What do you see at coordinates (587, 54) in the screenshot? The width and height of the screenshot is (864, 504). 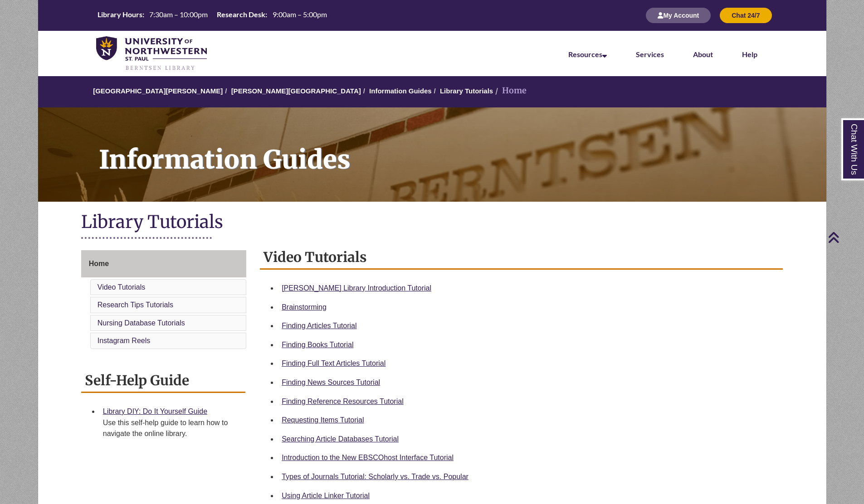 I see `a: Resources` at bounding box center [587, 54].